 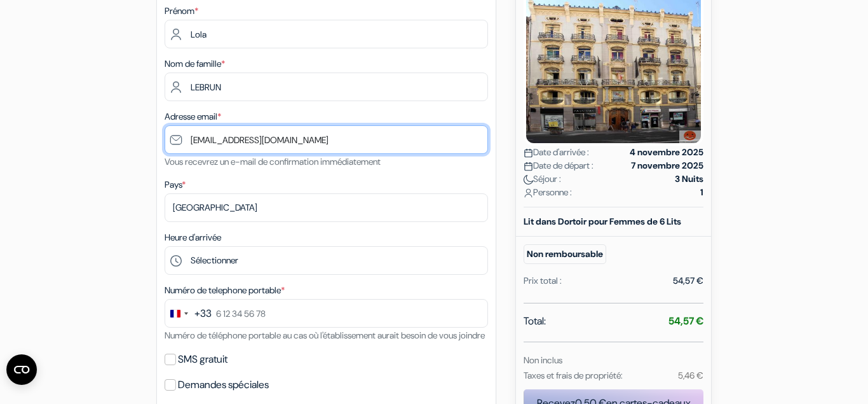 What do you see at coordinates (181, 11) in the screenshot?
I see `label: Prénom` at bounding box center [181, 11].